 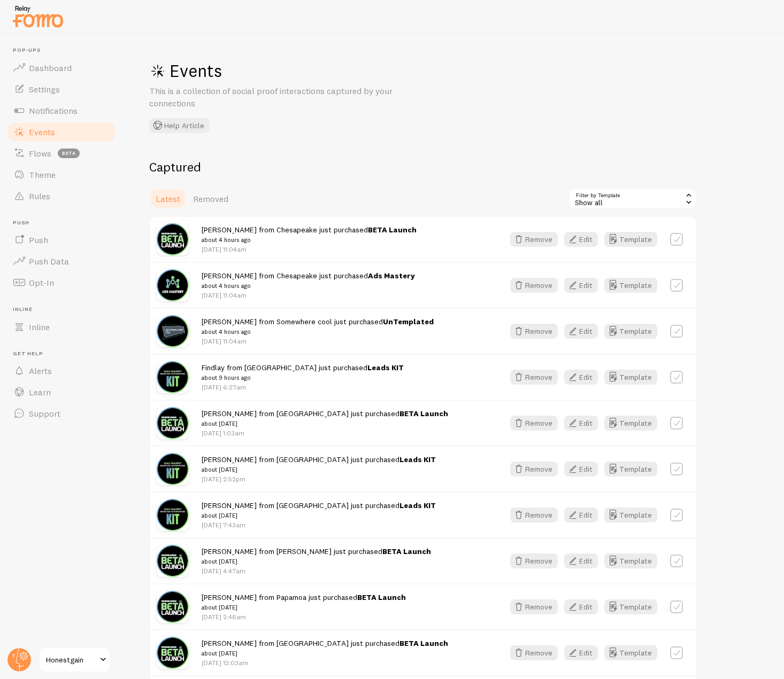 I want to click on span: Push, so click(x=65, y=223).